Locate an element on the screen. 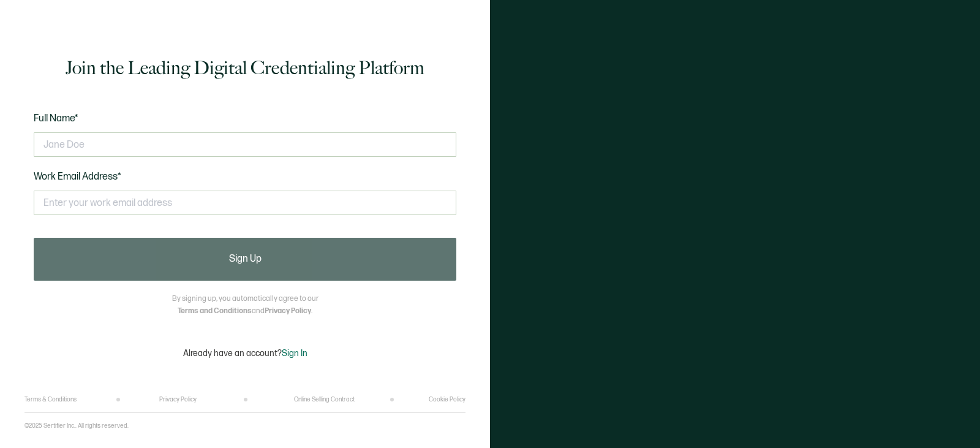 The image size is (980, 448). span: Sign Up is located at coordinates (245, 259).